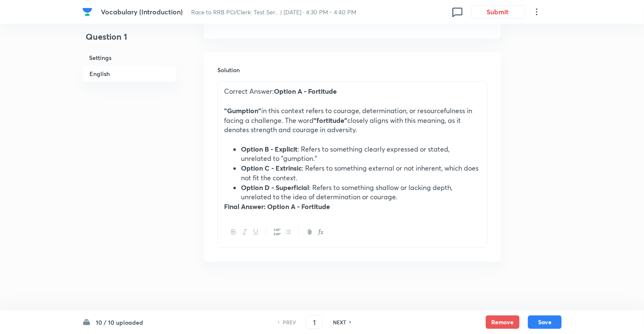  Describe the element at coordinates (361, 173) in the screenshot. I see `li: : Refers to something external or not inherent, which does not fit the context.` at that location.